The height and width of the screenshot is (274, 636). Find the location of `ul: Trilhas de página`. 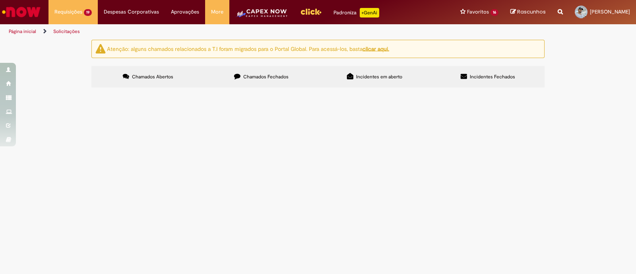

ul: Trilhas de página is located at coordinates (212, 31).